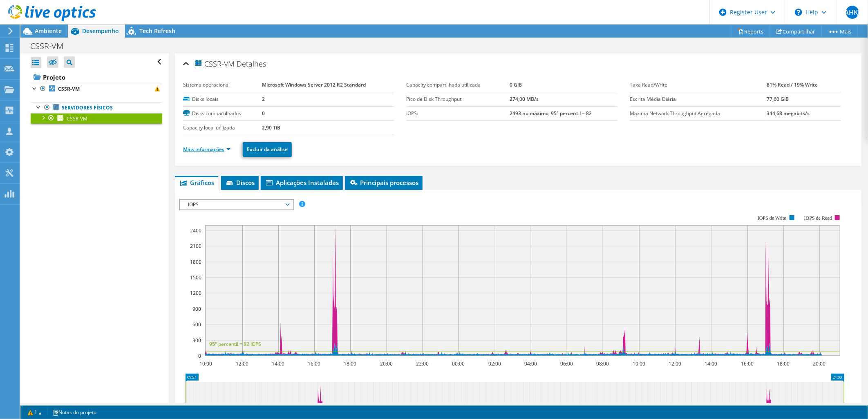 The width and height of the screenshot is (868, 419). I want to click on a: Mais informações, so click(207, 149).